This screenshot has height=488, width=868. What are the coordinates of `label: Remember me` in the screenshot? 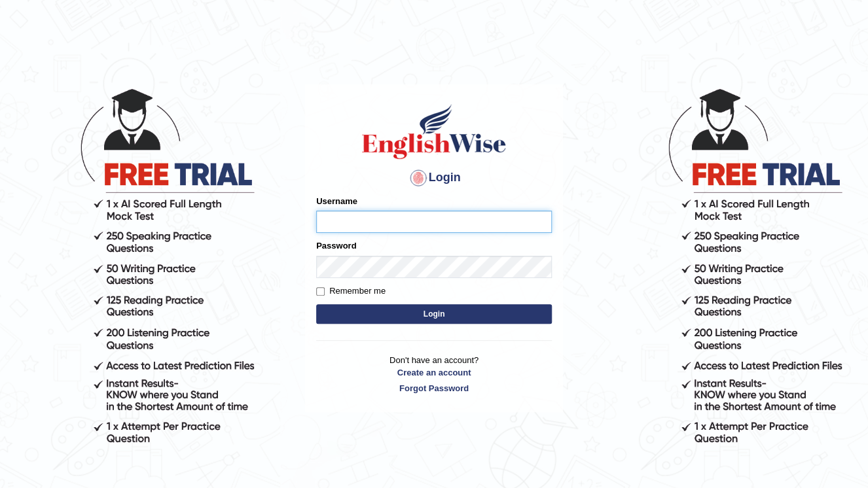 It's located at (350, 291).